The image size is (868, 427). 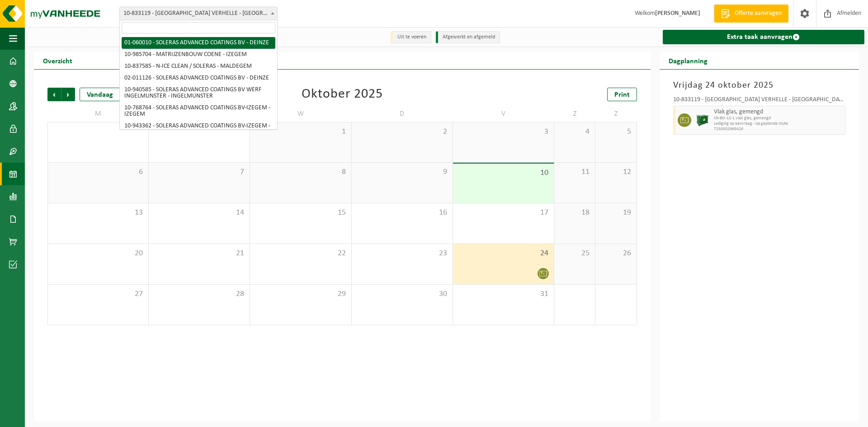 I want to click on span: Vlak glas, gemengd, so click(x=778, y=112).